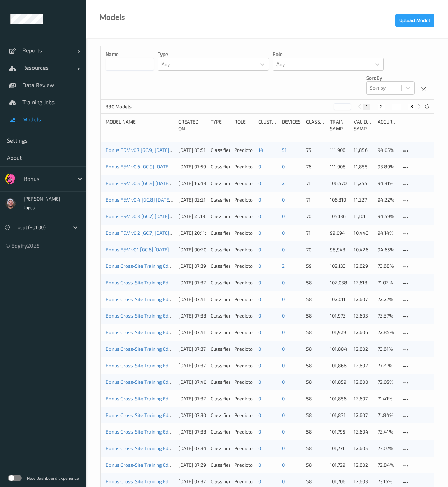 This screenshot has width=448, height=487. Describe the element at coordinates (339, 432) in the screenshot. I see `p: 101,795` at that location.